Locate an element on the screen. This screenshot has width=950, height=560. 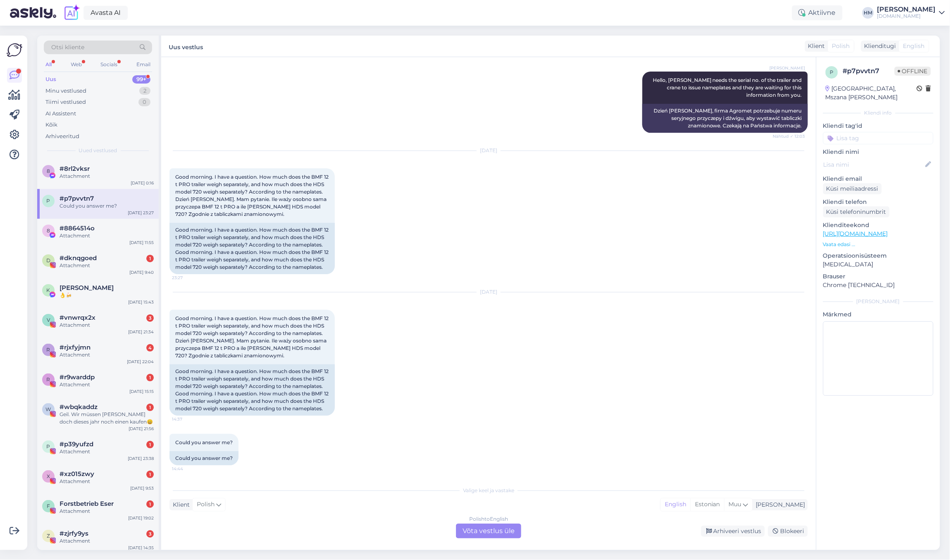
span: Uued vestlused is located at coordinates (98, 151).